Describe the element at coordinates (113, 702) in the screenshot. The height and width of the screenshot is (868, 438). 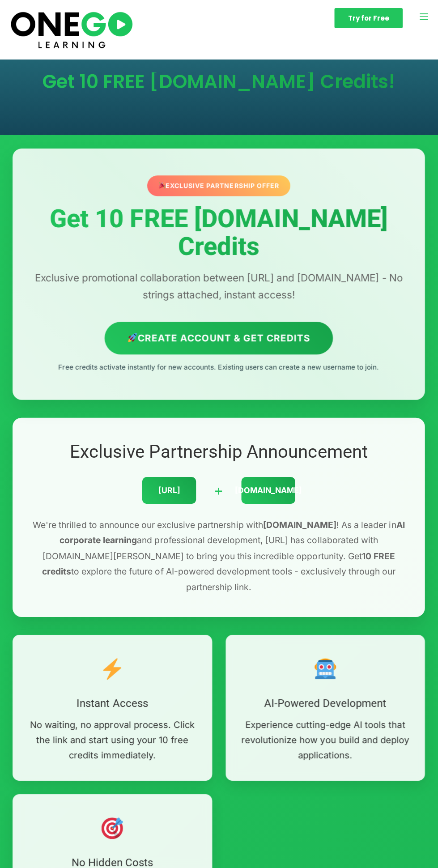
I see `h3: Instant Access` at that location.